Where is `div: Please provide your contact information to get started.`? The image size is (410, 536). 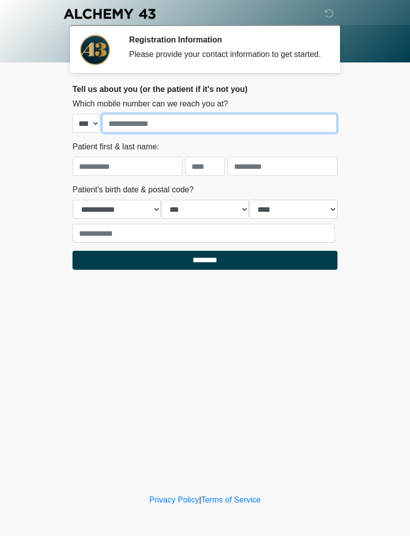
div: Please provide your contact information to get started. is located at coordinates (225, 54).